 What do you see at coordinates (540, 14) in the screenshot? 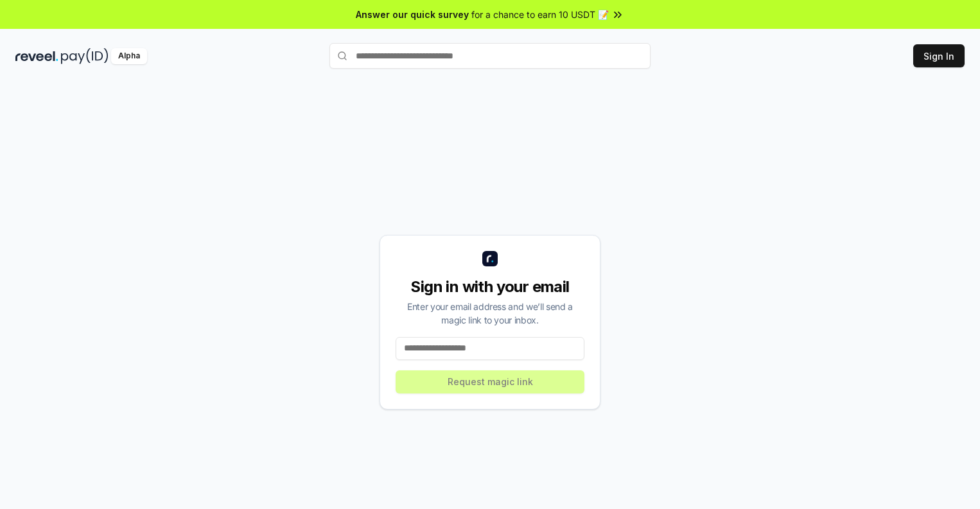
I see `span: for a chance to earn 10 USDT 📝` at bounding box center [540, 14].